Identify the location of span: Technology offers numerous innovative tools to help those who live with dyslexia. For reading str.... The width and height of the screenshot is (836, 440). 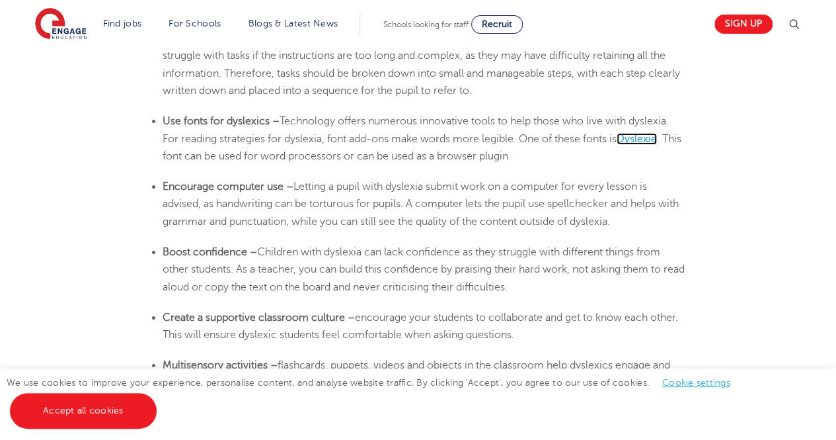
(416, 130).